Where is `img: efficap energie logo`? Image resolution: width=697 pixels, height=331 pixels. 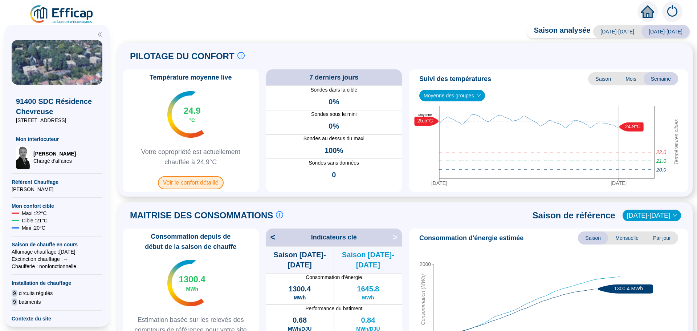
img: efficap energie logo is located at coordinates (62, 15).